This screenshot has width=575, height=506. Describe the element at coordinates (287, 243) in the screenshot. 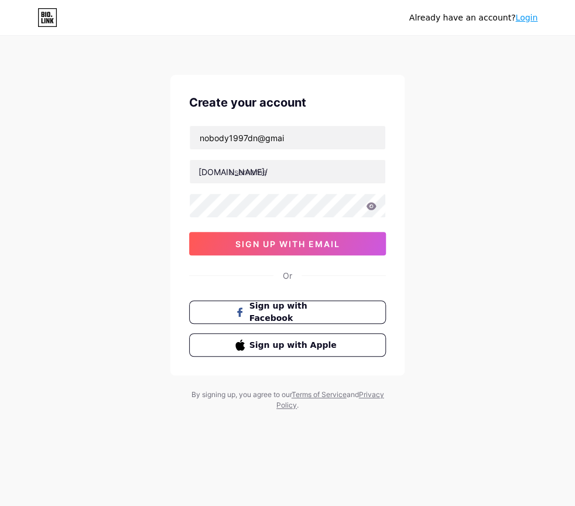

I see `span: sign up with email` at that location.